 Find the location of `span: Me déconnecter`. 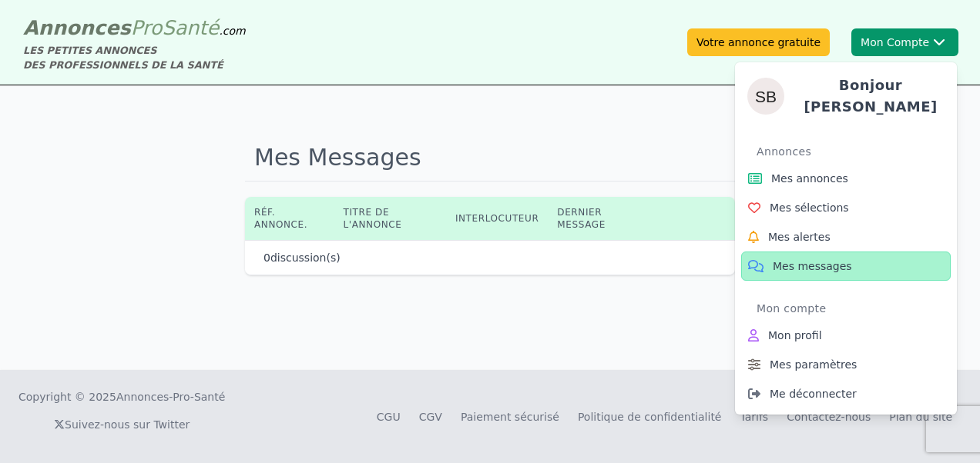

span: Me déconnecter is located at coordinates (812, 394).